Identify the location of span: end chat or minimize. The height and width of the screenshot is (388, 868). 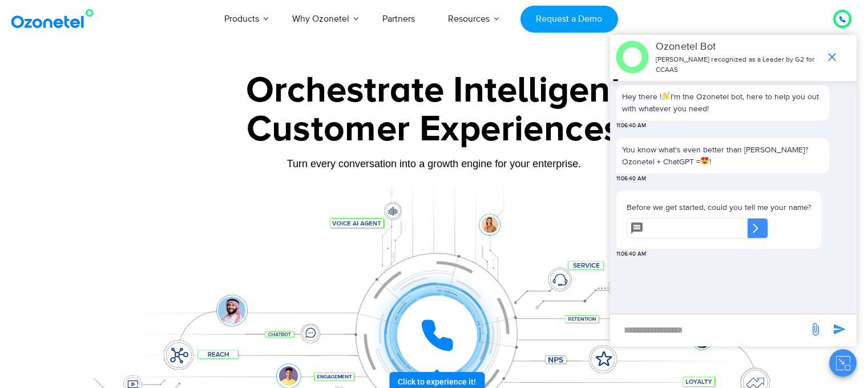
(832, 57).